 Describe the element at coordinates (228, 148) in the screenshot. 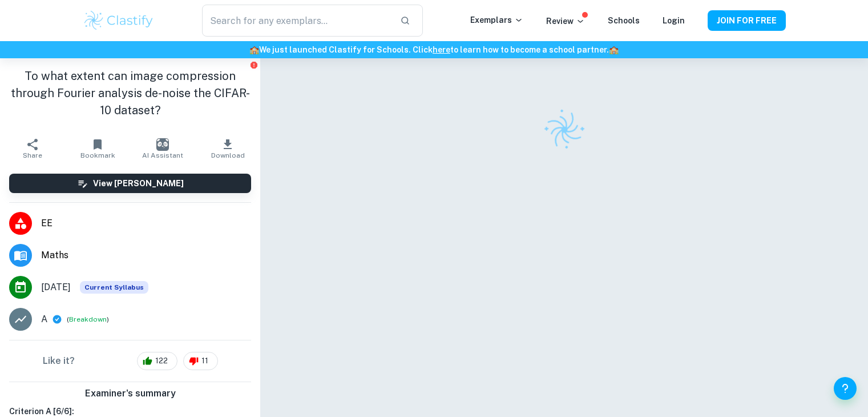

I see `button: Download` at that location.